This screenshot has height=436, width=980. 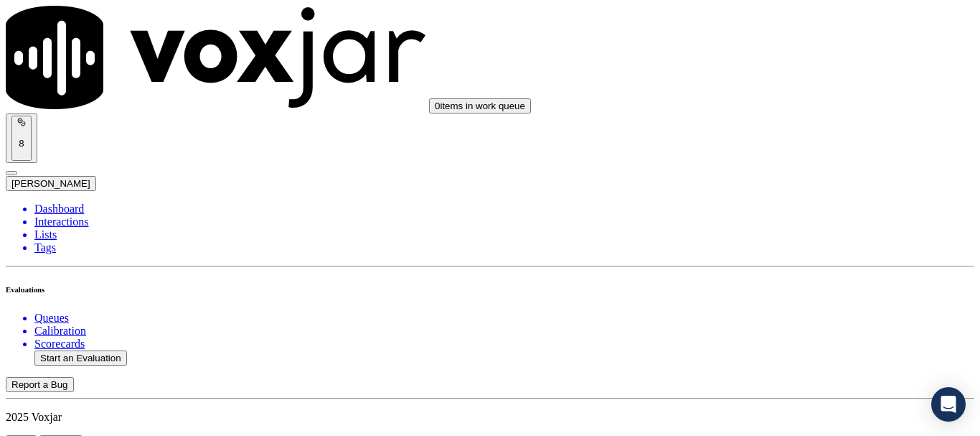 I want to click on a: Calibration, so click(x=504, y=331).